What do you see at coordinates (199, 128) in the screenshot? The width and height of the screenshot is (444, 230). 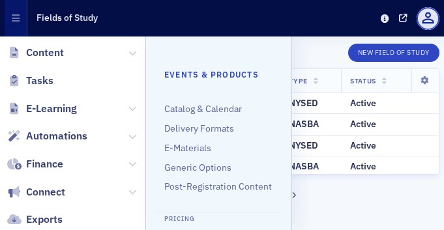 I see `a: Delivery Formats` at bounding box center [199, 128].